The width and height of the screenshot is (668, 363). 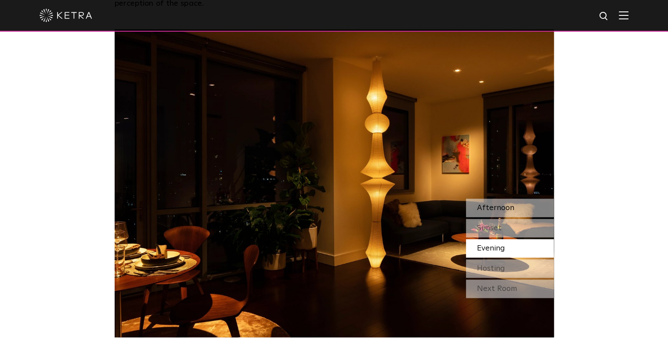 I want to click on span: Afternoon, so click(x=495, y=208).